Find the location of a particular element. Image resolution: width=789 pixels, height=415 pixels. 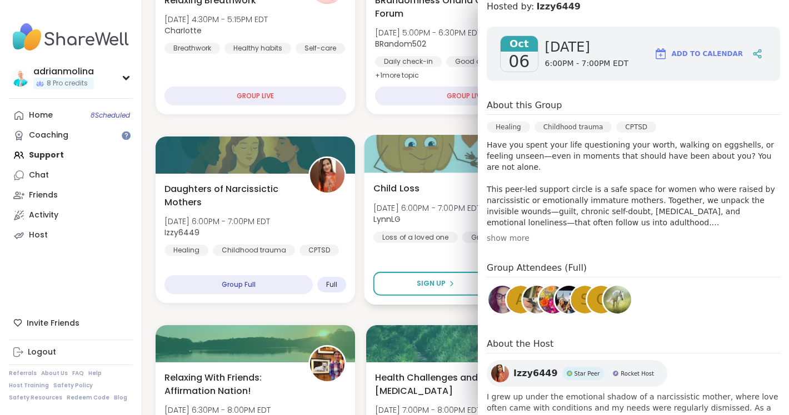

a: Home8Scheduled is located at coordinates (71, 116).